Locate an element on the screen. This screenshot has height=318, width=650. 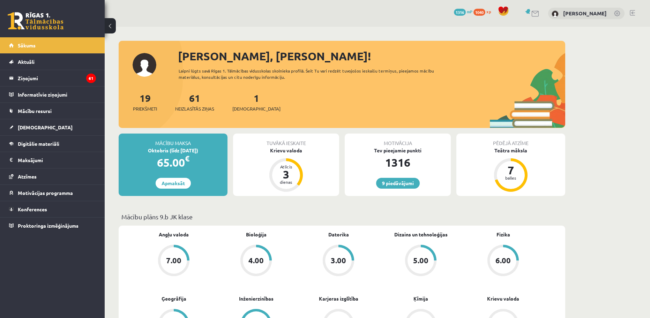
a: Sākums is located at coordinates (52, 45).